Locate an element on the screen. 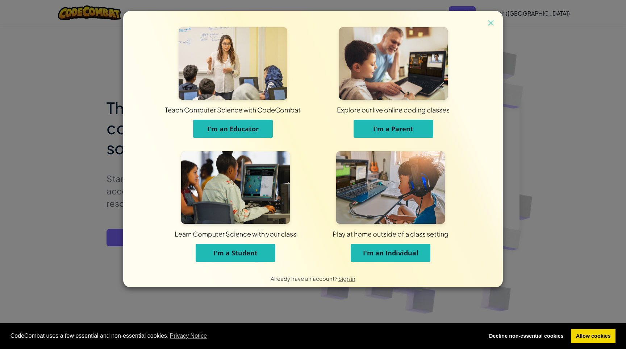 The width and height of the screenshot is (626, 349). img: For Parents is located at coordinates (393, 63).